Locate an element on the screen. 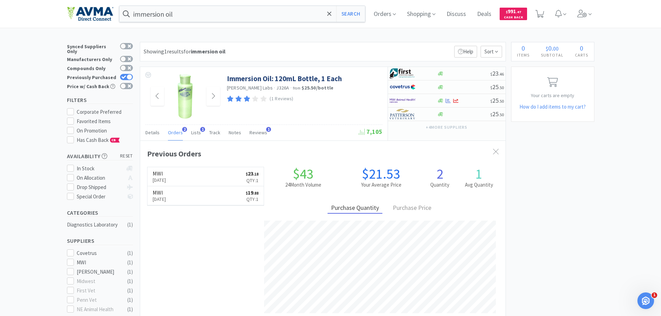  div: Previous Orders is located at coordinates (323, 154).